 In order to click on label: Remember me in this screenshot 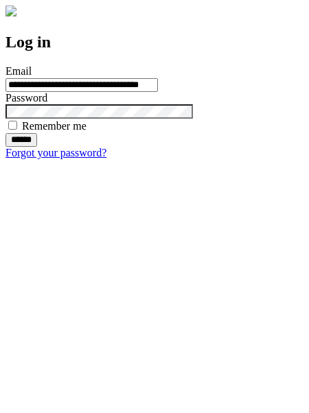, I will do `click(54, 126)`.